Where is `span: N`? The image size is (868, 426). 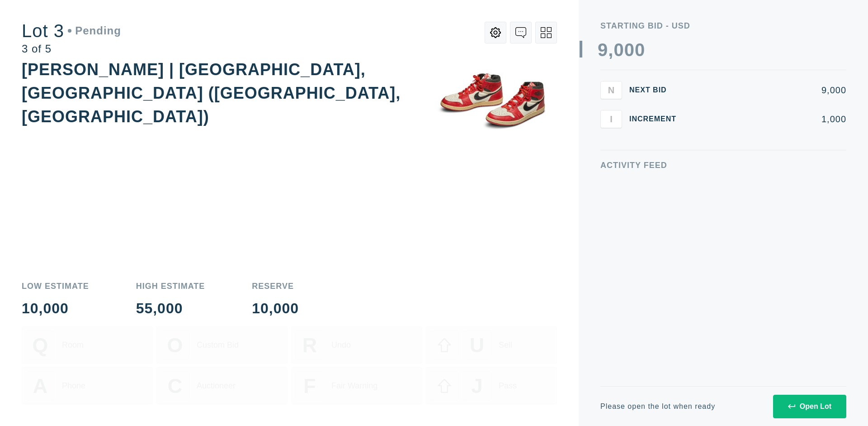 span: N is located at coordinates (612, 90).